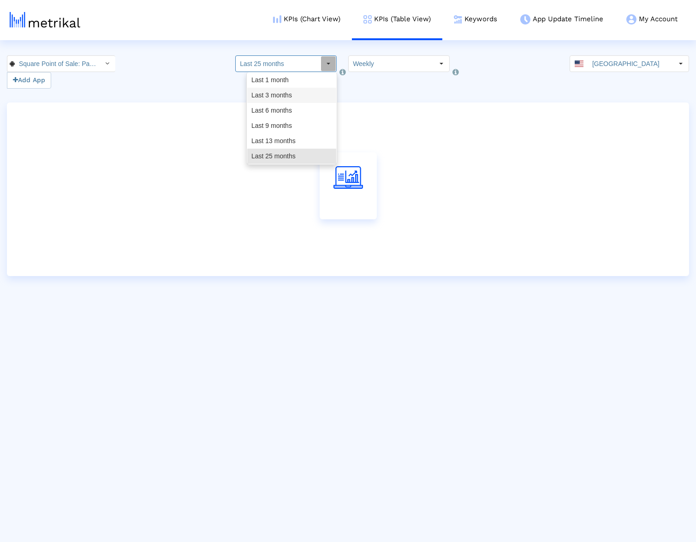  What do you see at coordinates (632, 19) in the screenshot?
I see `img: my-account-menu-icon.png` at bounding box center [632, 19].